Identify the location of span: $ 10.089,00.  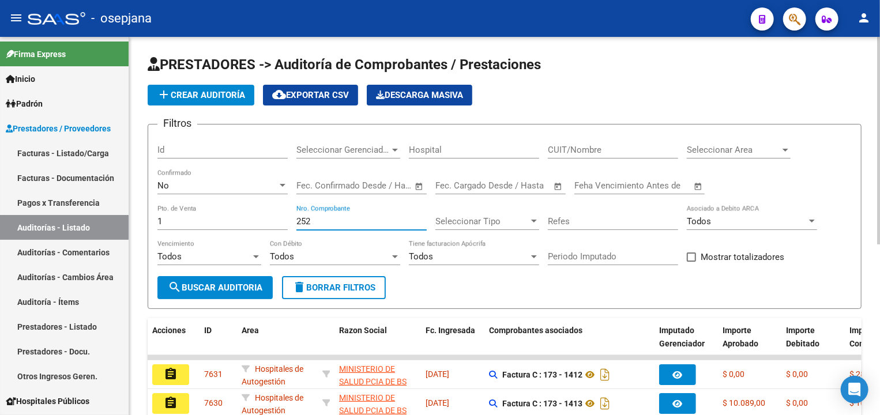
(744, 403).